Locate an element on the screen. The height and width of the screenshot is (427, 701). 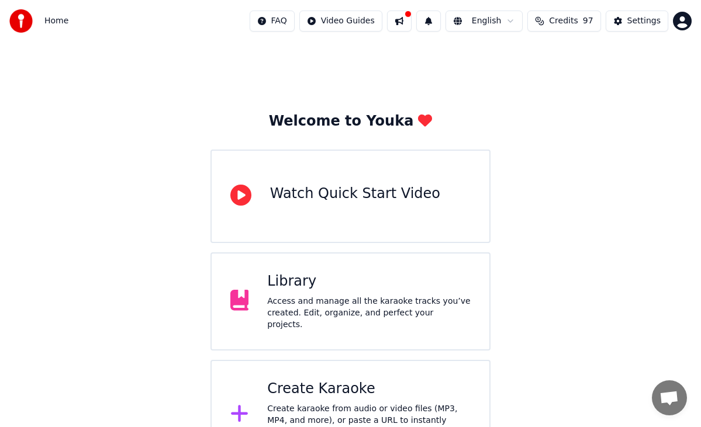
button: FAQ is located at coordinates (272, 21).